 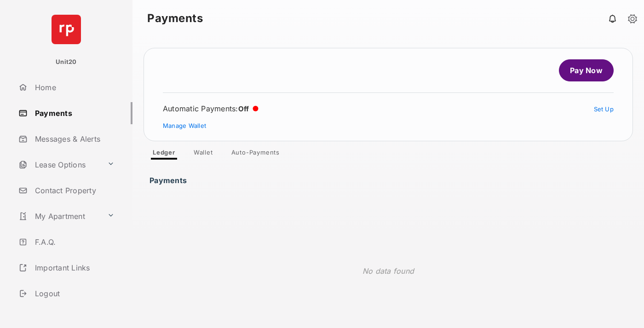 What do you see at coordinates (74, 293) in the screenshot?
I see `a: Logout` at bounding box center [74, 293].